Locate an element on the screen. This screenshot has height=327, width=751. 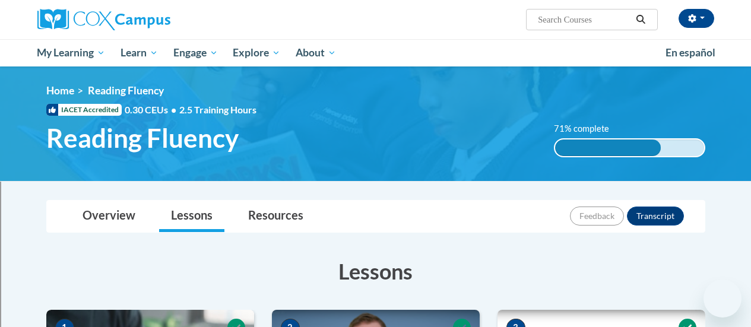
div: 71% complete is located at coordinates (608, 148).